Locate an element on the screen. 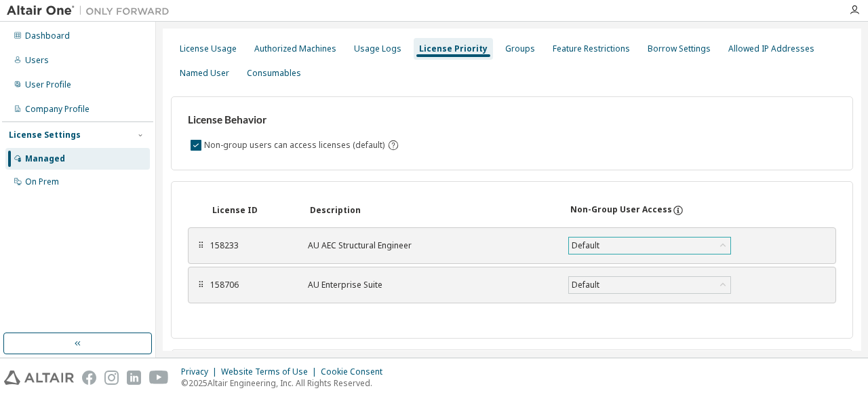 The image size is (868, 397). img: Altair One is located at coordinates (92, 11).